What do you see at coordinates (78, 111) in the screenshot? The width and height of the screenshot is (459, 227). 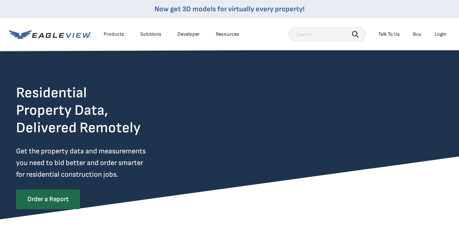 I see `h2: Residential Property Data, Delivered Remotely` at bounding box center [78, 111].